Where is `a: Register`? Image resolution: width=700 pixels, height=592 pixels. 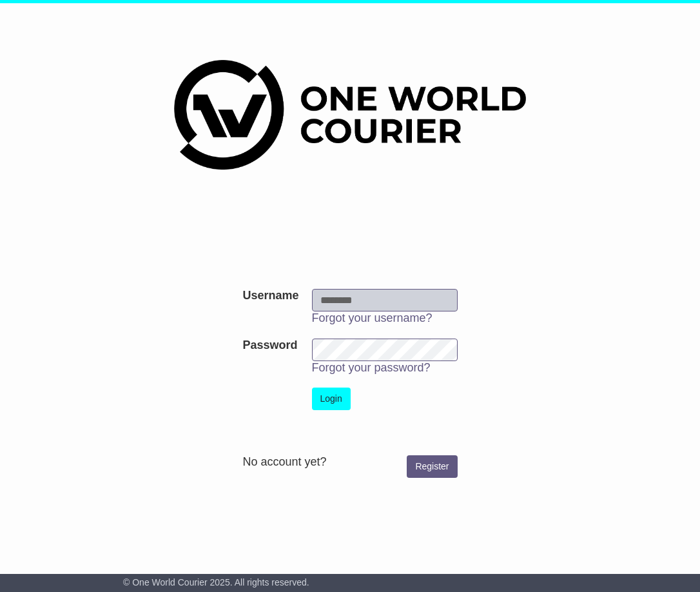 a: Register is located at coordinates (432, 466).